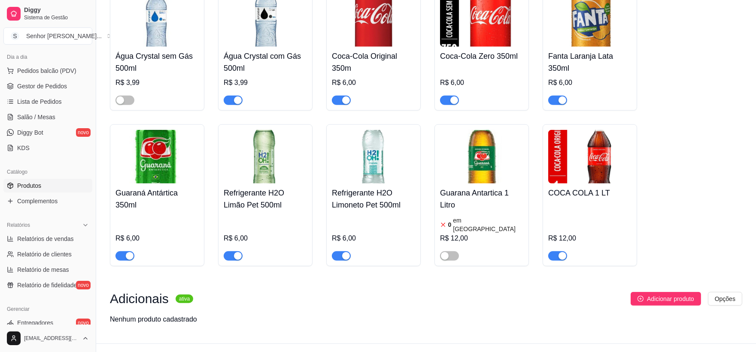  What do you see at coordinates (482, 199) in the screenshot?
I see `h4: Guarana Antartica 1 Litro` at bounding box center [482, 199].